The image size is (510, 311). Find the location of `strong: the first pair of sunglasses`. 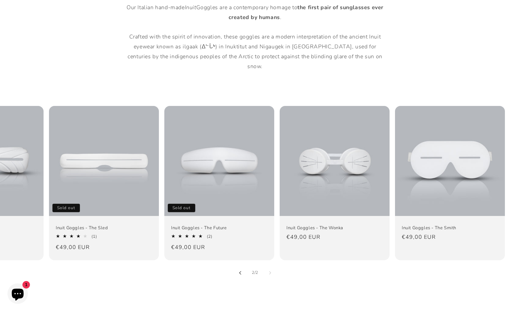

strong: the first pair of sunglasses is located at coordinates (334, 7).